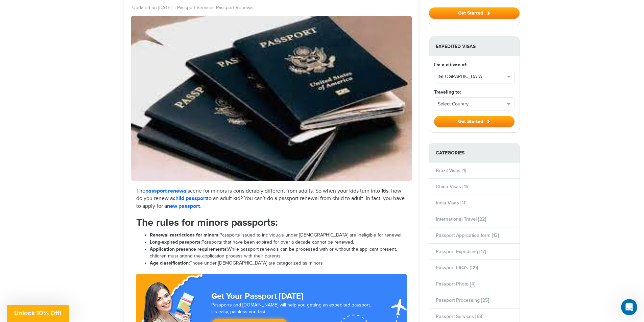 Image resolution: width=644 pixels, height=322 pixels. What do you see at coordinates (170, 263) in the screenshot?
I see `strong: Age classification:` at bounding box center [170, 263].